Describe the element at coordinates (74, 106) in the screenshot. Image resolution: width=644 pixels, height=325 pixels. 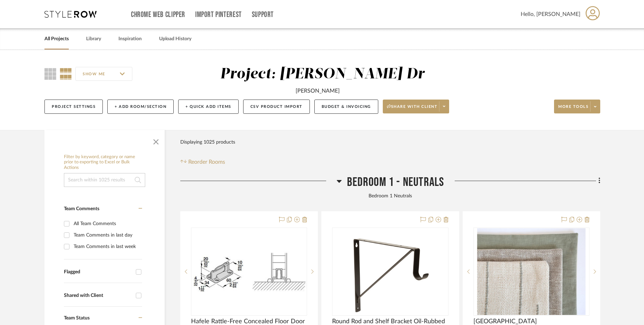
I see `button: Project Settings` at that location.